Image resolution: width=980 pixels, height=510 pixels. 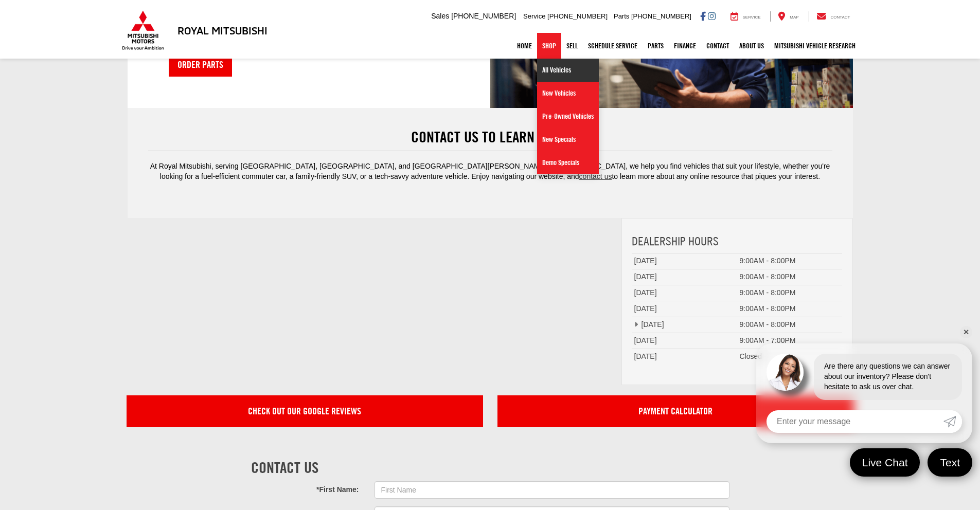 I want to click on label: *First Name:, so click(x=305, y=488).